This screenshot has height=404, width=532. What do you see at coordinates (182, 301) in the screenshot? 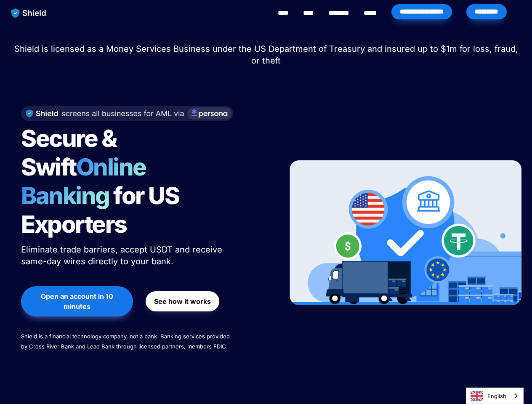
I see `button: See how it works` at bounding box center [182, 301].